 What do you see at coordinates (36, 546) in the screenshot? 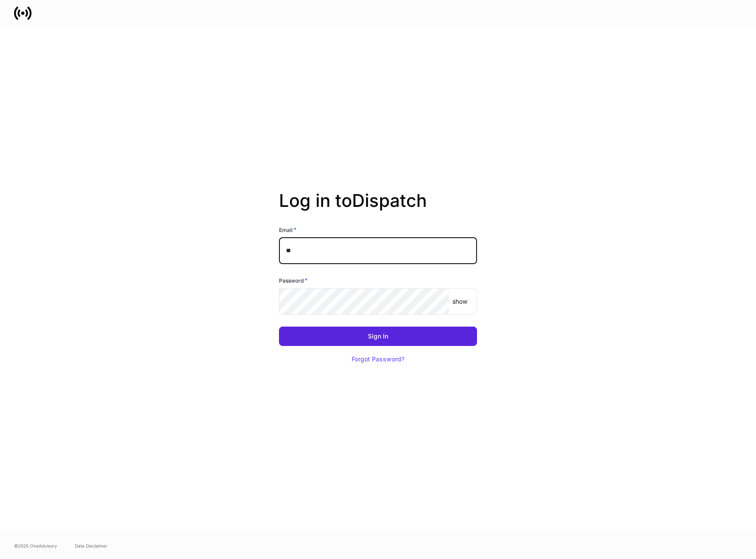
I see `span: © 2025 OneAdvisory` at bounding box center [36, 546].